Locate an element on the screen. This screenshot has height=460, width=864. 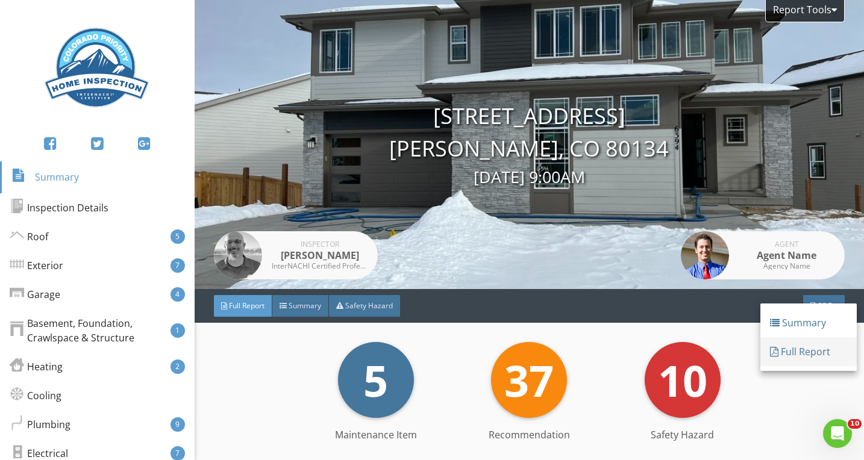
div: 7 is located at coordinates (178, 266).